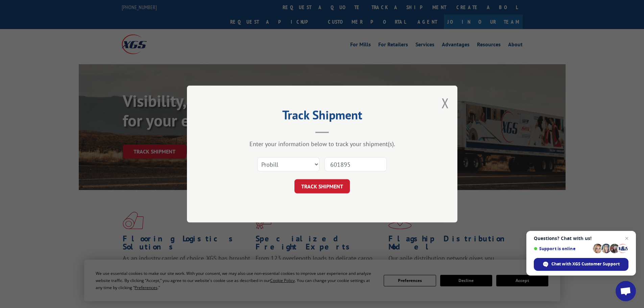  I want to click on h2: Track Shipment, so click(322, 117).